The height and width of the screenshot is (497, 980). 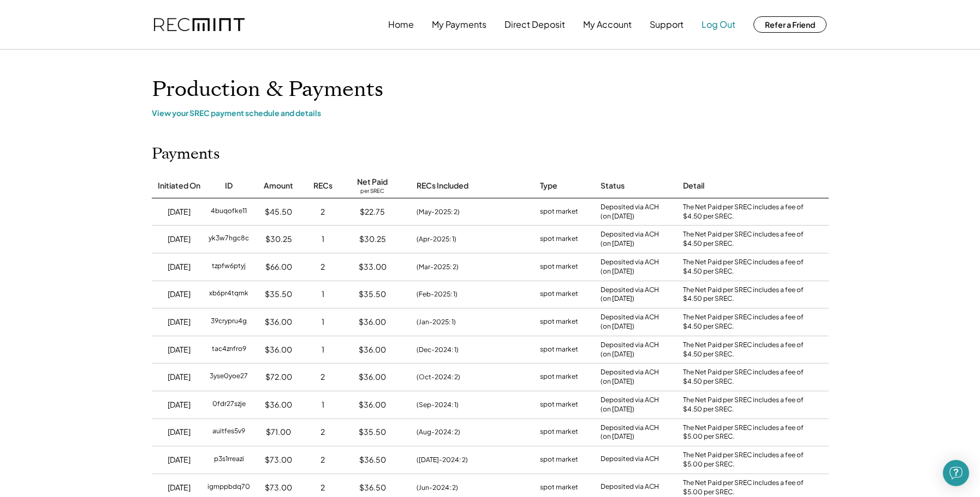 What do you see at coordinates (438, 212) in the screenshot?
I see `div: (May-2025: 2)` at bounding box center [438, 212].